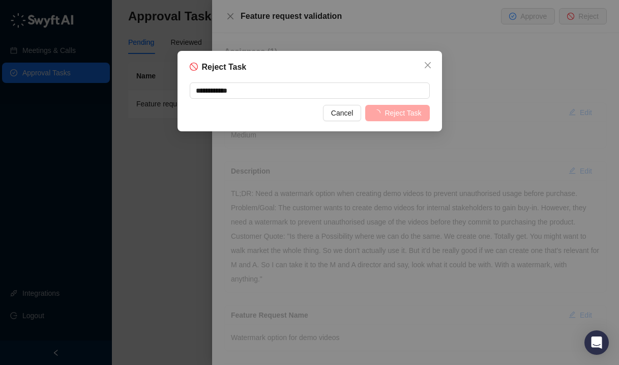 The image size is (619, 365). Describe the element at coordinates (403, 113) in the screenshot. I see `span: Reject Task` at that location.